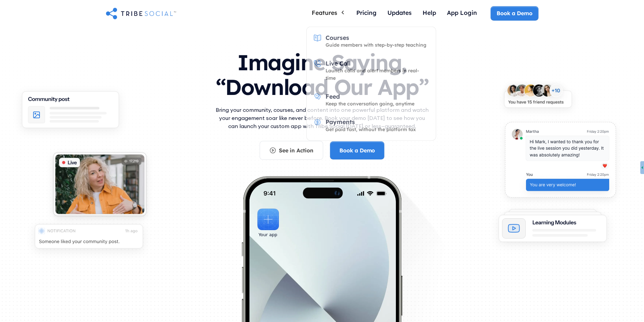  I want to click on div: Guide members with step-by-step teaching, so click(376, 46).